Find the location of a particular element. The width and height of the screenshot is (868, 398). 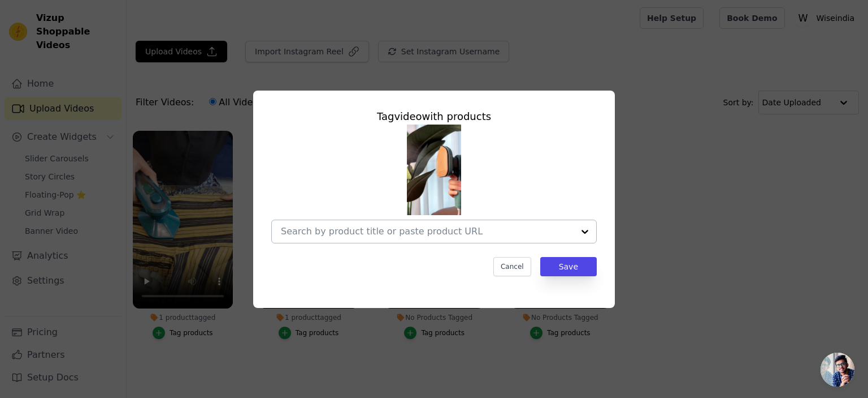

img: tn-2b107a3ee296488b864d1cec592a24ca.png is located at coordinates (434, 170).